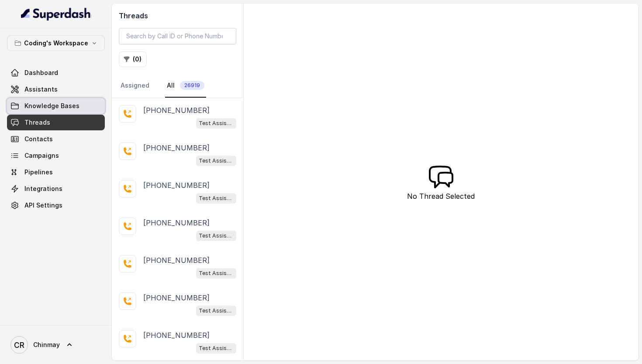 This screenshot has width=642, height=364. Describe the element at coordinates (52, 106) in the screenshot. I see `span: Knowledge Bases` at that location.